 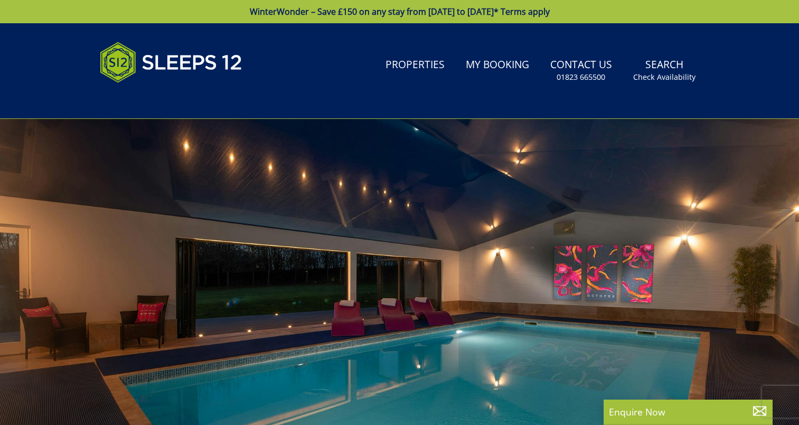 I want to click on small: Check Availability, so click(x=664, y=77).